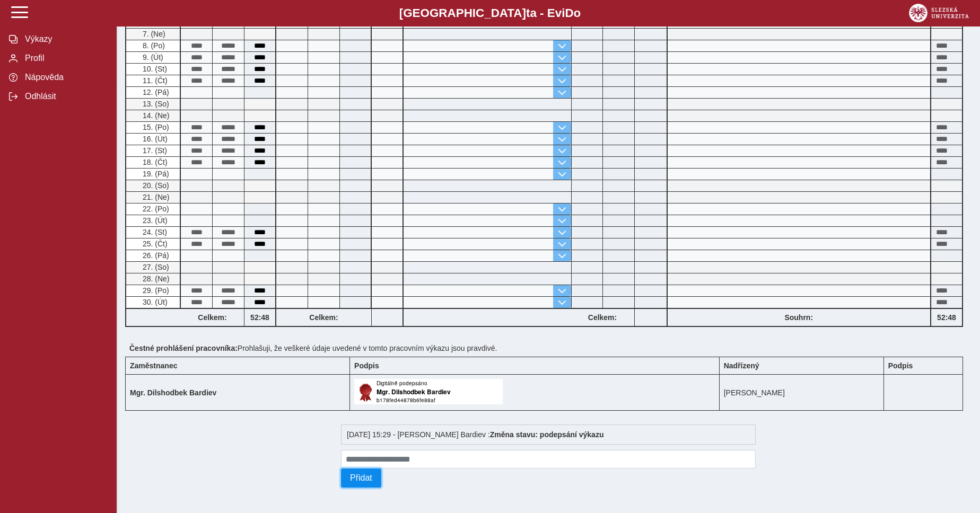 The width and height of the screenshot is (980, 513). I want to click on span: o, so click(578, 12).